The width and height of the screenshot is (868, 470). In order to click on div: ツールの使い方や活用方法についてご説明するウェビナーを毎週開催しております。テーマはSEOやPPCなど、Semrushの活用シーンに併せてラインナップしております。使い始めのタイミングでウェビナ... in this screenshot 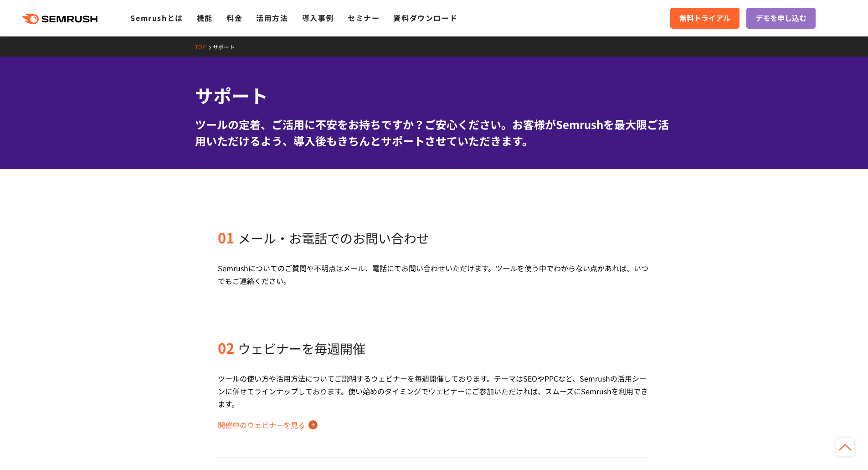, I will do `click(434, 391)`.